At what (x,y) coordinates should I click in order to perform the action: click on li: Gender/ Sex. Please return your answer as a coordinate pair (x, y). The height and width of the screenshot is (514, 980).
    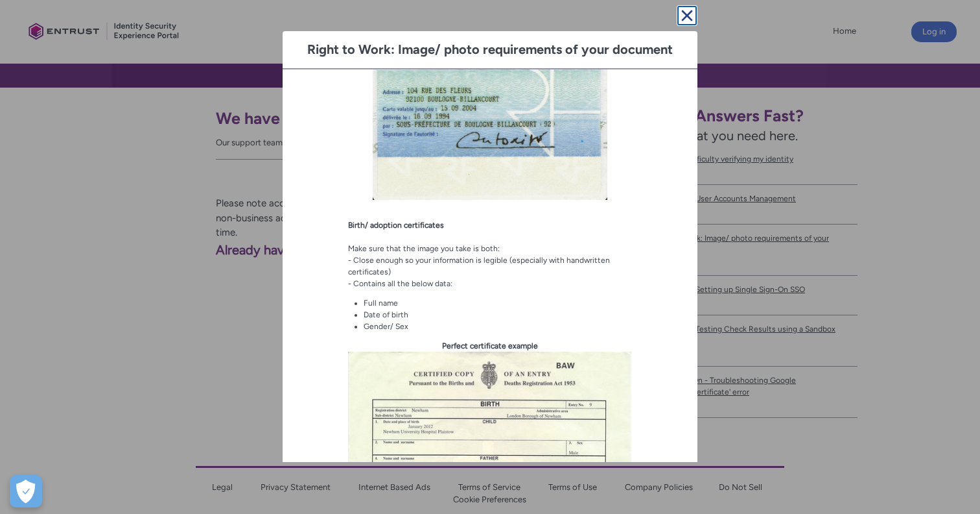
    Looking at the image, I should click on (498, 326).